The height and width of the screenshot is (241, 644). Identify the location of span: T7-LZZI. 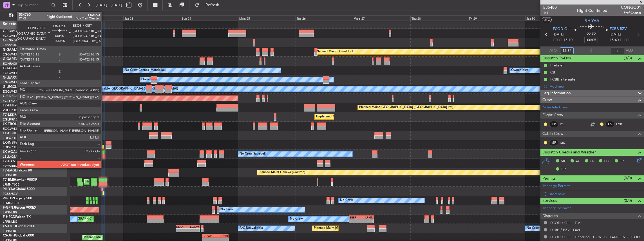
(8, 115).